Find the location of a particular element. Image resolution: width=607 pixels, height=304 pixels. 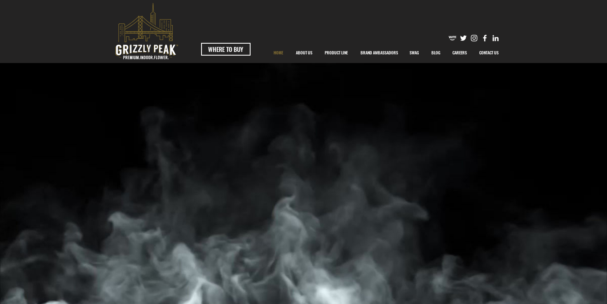

span: WHERE TO BUY is located at coordinates (226, 49).